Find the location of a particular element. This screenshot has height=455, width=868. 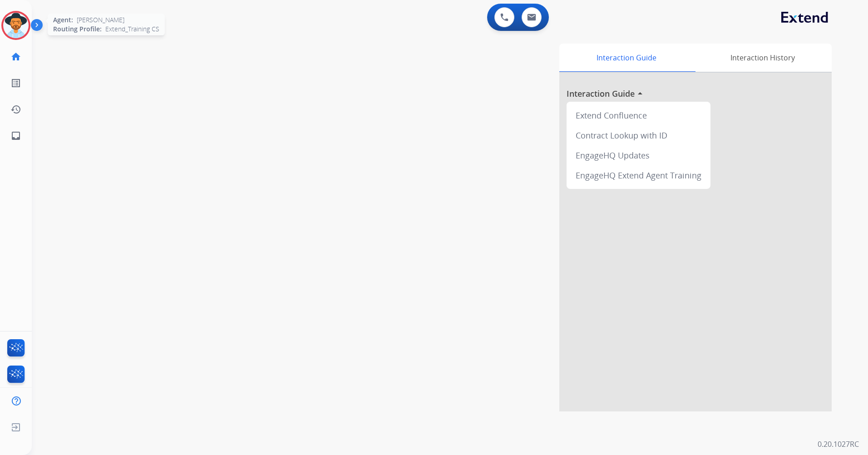

div: Extend Confluence is located at coordinates (639, 115).